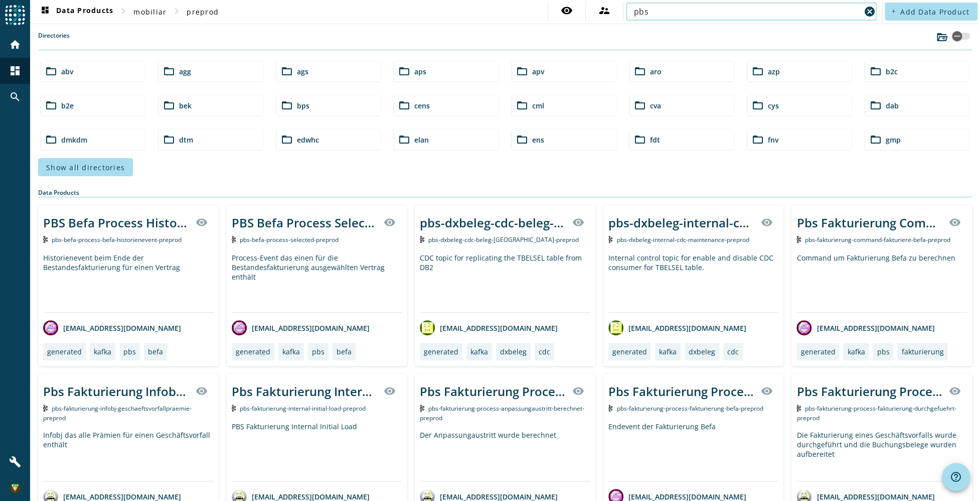 The width and height of the screenshot is (980, 501). I want to click on div: PBS Fakturierung Internal Initial Load, so click(317, 451).